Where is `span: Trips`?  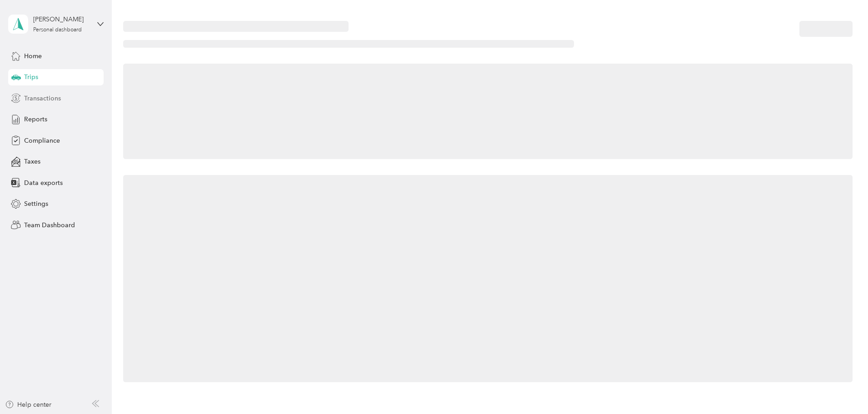
span: Trips is located at coordinates (31, 77).